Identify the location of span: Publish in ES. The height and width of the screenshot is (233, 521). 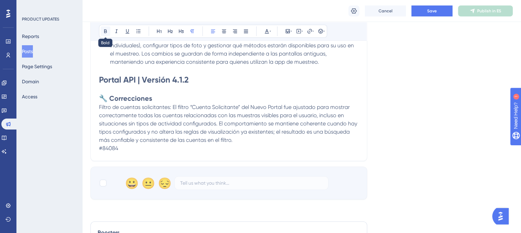
(489, 11).